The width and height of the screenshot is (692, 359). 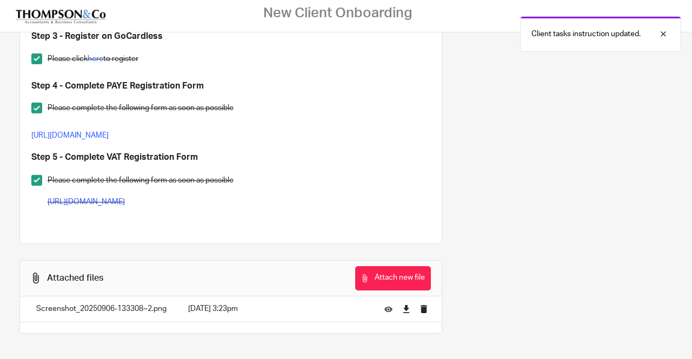 I want to click on button: Attach new file, so click(x=393, y=278).